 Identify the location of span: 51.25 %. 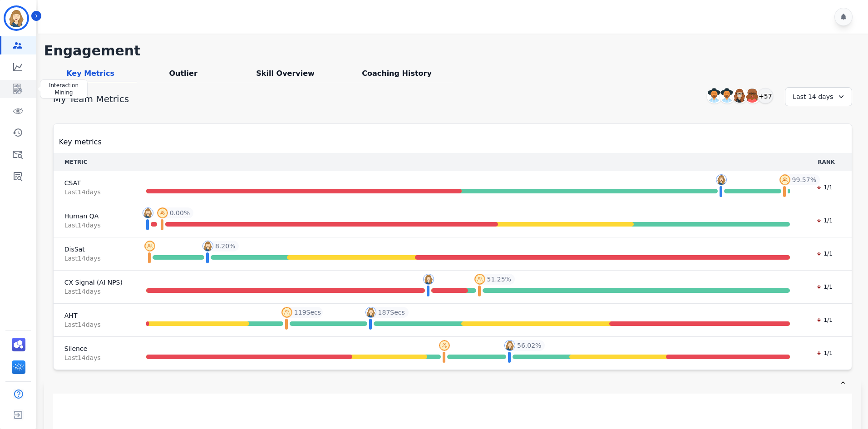
(499, 279).